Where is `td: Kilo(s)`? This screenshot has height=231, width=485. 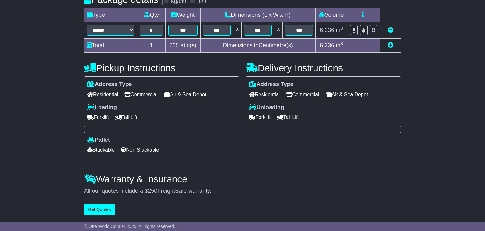 td: Kilo(s) is located at coordinates (183, 45).